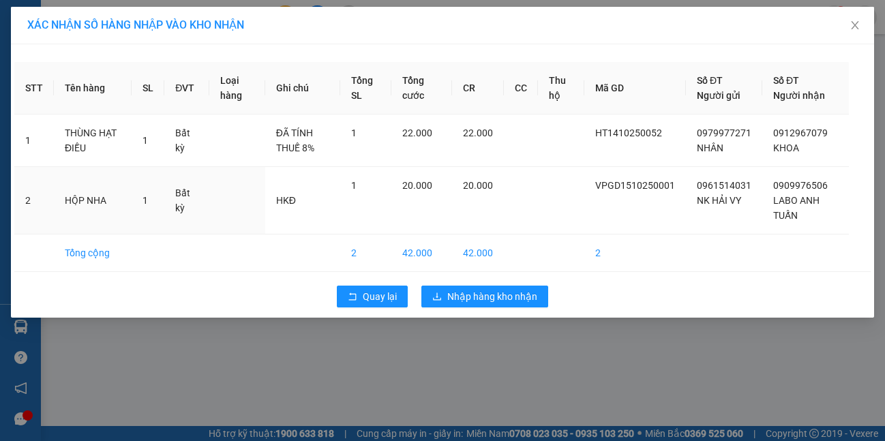 This screenshot has width=885, height=441. I want to click on span: ĐÃ TÍNH THUẾ 8%, so click(295, 141).